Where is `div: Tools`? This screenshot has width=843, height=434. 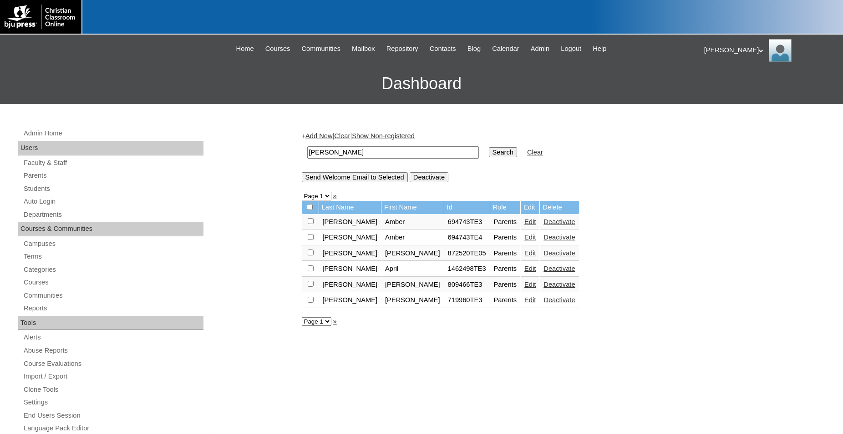 div: Tools is located at coordinates (111, 323).